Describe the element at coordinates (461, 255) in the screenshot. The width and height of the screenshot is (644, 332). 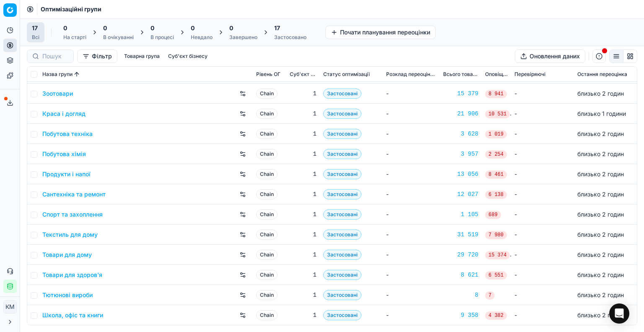
I see `a: 29 720` at that location.